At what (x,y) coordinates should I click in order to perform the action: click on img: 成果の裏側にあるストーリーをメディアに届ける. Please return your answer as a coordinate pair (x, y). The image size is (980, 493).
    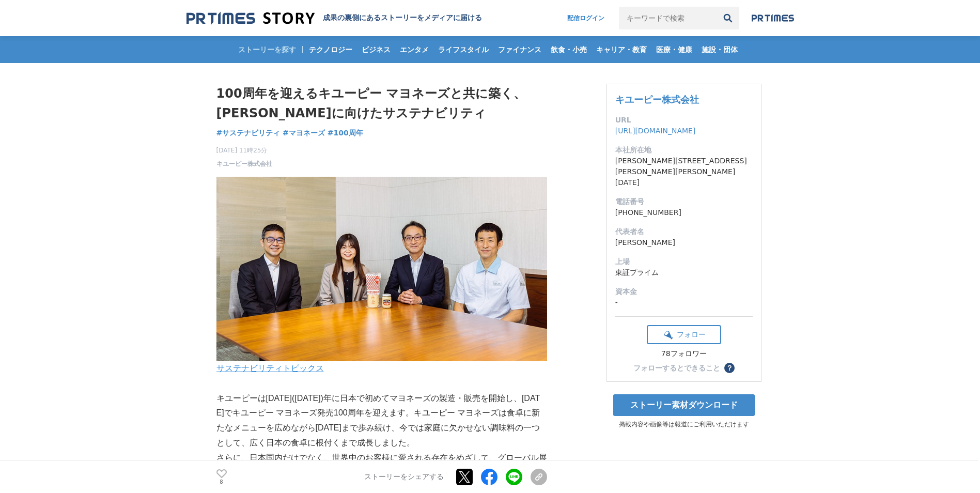
    Looking at the image, I should click on (251, 18).